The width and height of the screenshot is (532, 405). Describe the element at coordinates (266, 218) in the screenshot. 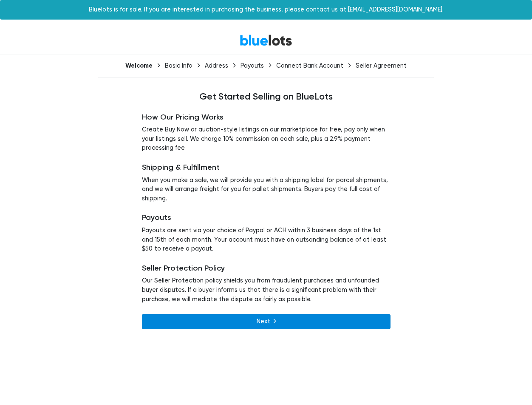

I see `h5: Payouts` at that location.